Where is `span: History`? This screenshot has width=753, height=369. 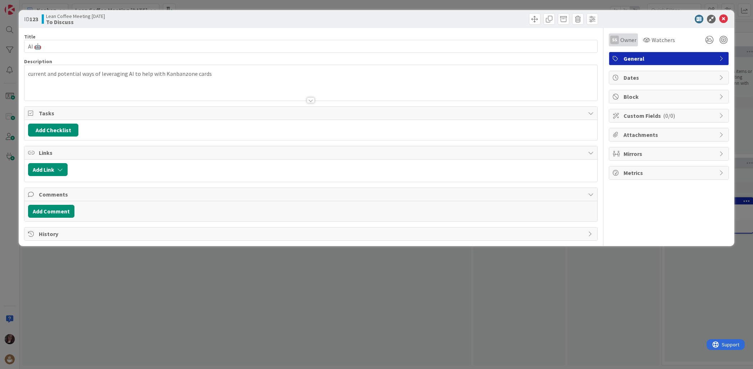 span: History is located at coordinates (311, 234).